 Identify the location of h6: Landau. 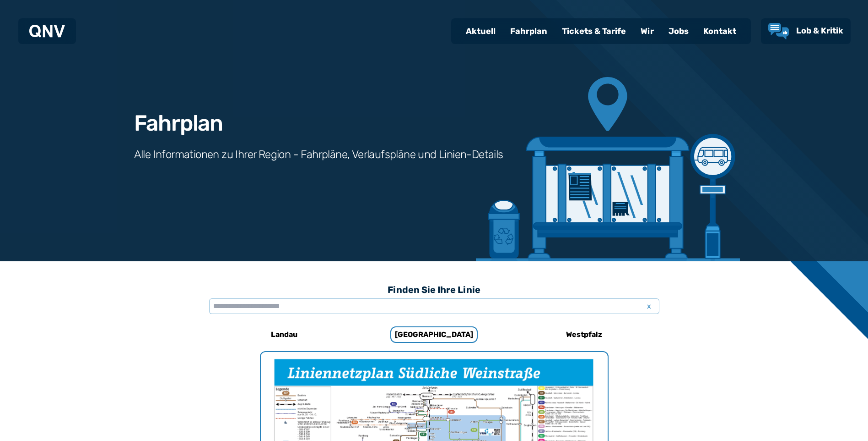
(284, 334).